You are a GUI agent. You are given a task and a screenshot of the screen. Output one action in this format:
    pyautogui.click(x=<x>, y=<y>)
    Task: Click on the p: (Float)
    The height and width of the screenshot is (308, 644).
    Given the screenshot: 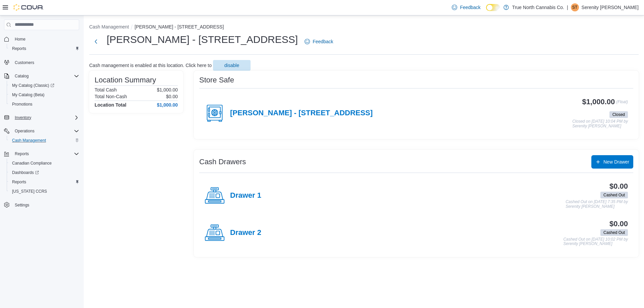 What is the action you would take?
    pyautogui.click(x=622, y=104)
    